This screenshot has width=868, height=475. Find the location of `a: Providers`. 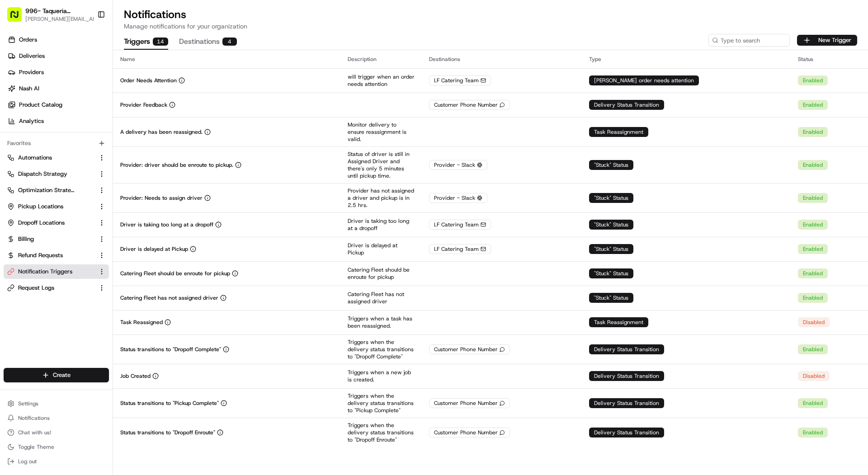

a: Providers is located at coordinates (58, 73).